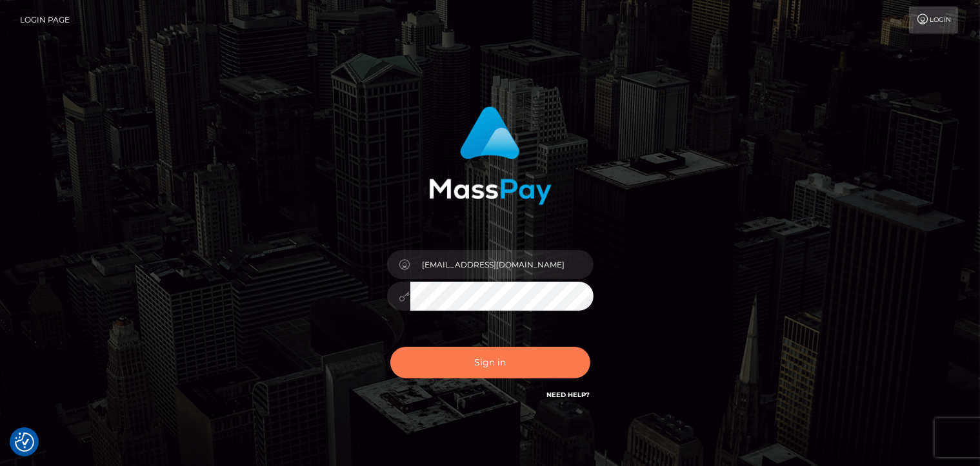 The width and height of the screenshot is (980, 466). Describe the element at coordinates (569, 395) in the screenshot. I see `a: Need Help?` at that location.